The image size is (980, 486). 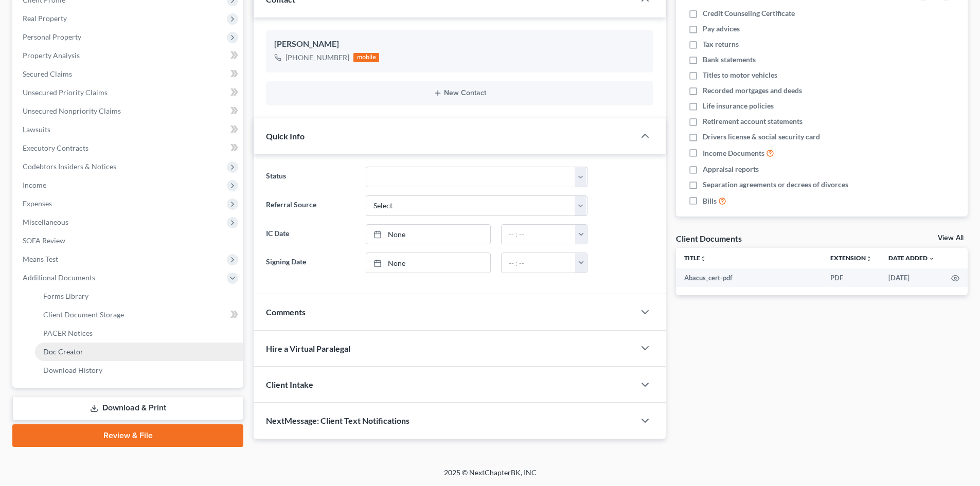 What do you see at coordinates (129, 74) in the screenshot?
I see `a: Secured Claims` at bounding box center [129, 74].